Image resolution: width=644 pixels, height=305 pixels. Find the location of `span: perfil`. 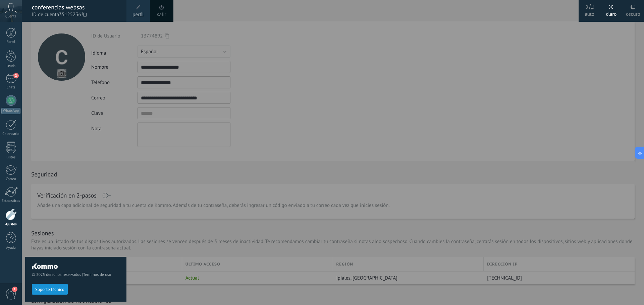

span: perfil is located at coordinates (138, 15).